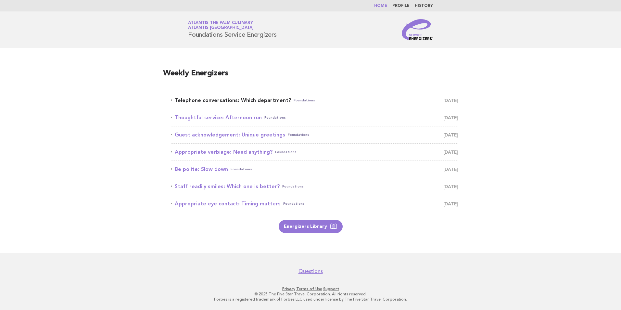 The width and height of the screenshot is (621, 310). What do you see at coordinates (424, 6) in the screenshot?
I see `a: History` at bounding box center [424, 6].